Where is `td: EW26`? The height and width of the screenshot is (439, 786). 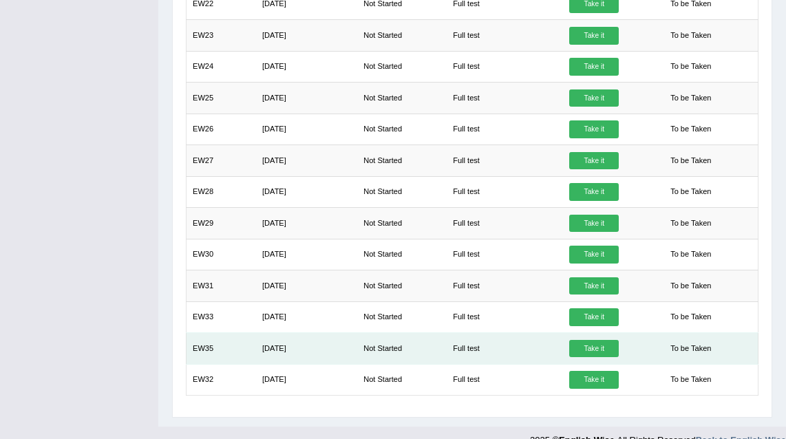 td: EW26 is located at coordinates (221, 129).